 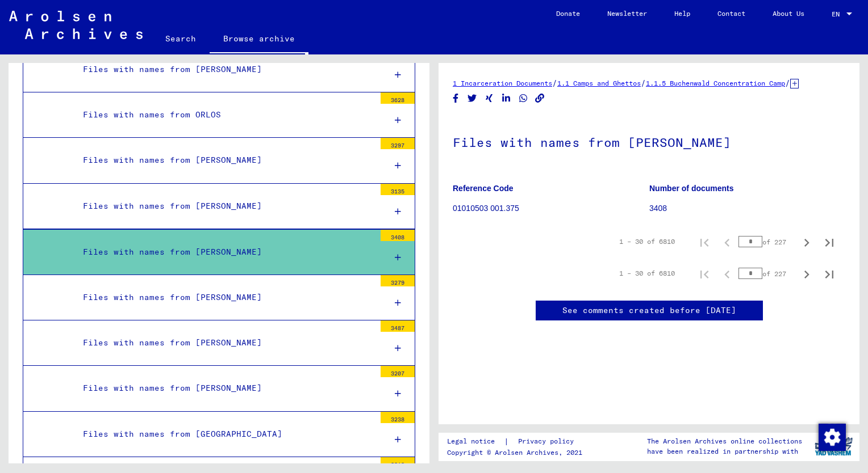 What do you see at coordinates (748, 209) in the screenshot?
I see `p: 3408` at bounding box center [748, 209].